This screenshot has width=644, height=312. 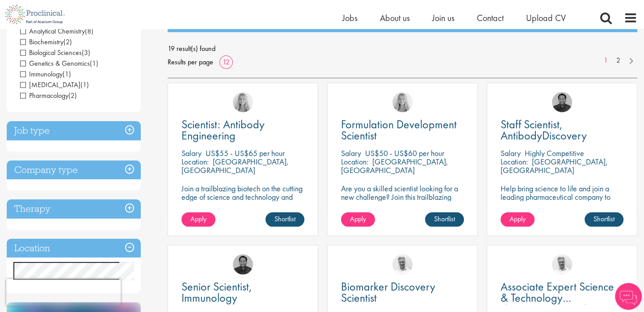 I want to click on span: Scientist: Antibody Engineering, so click(x=223, y=129).